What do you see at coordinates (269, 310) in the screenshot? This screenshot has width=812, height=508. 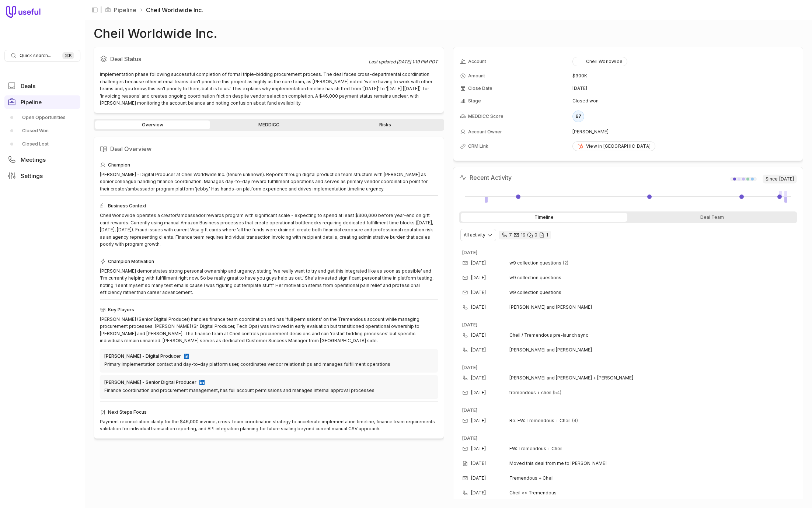 I see `div: Key Players` at bounding box center [269, 310].